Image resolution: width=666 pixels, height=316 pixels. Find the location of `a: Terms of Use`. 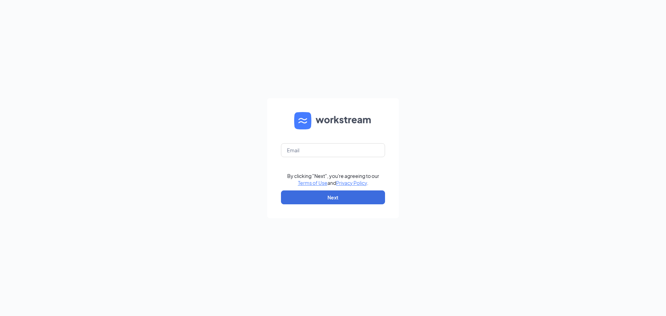

a: Terms of Use is located at coordinates (313, 183).